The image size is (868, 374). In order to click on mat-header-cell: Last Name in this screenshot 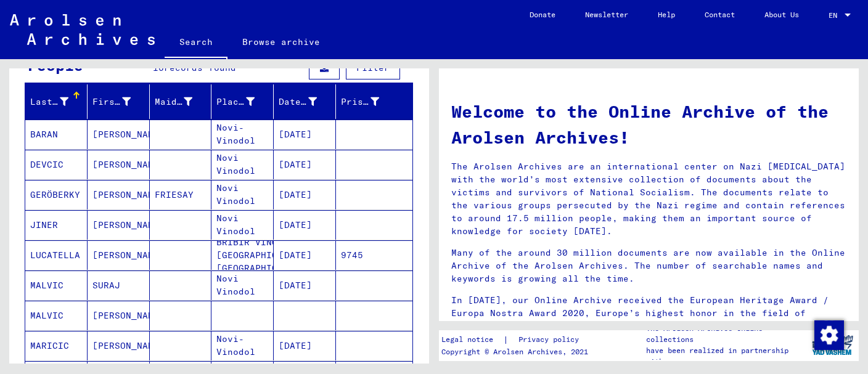, I will do `click(56, 102)`.